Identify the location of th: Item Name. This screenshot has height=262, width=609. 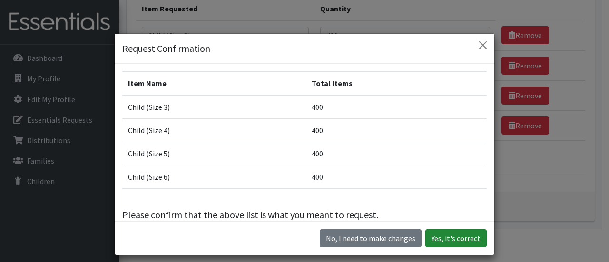
(214, 84).